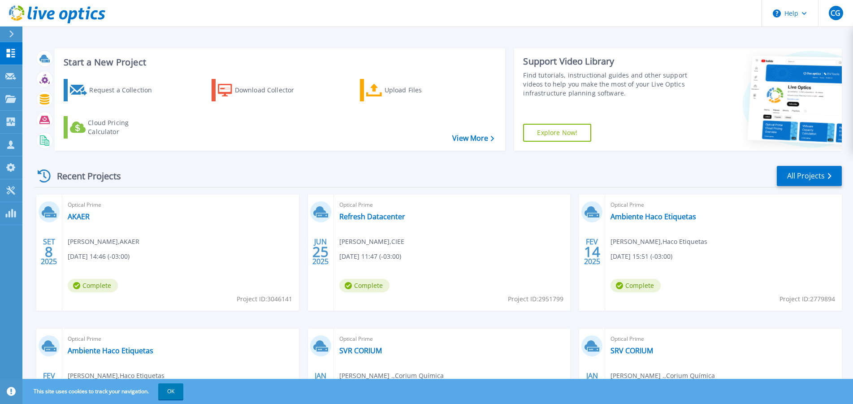  I want to click on div: Recent Projects, so click(84, 176).